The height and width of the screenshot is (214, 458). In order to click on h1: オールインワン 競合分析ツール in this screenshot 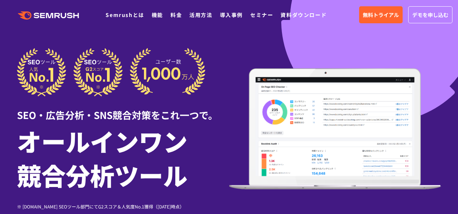, I will do `click(123, 158)`.